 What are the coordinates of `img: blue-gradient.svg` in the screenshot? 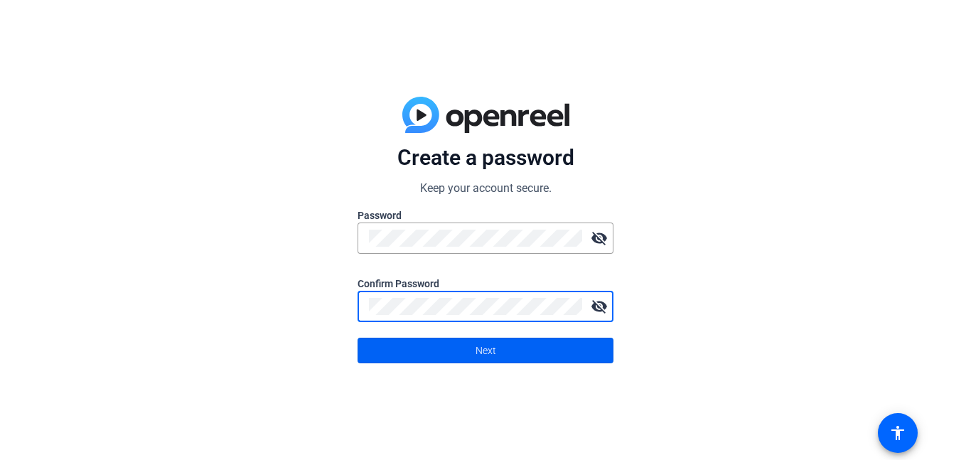 It's located at (486, 115).